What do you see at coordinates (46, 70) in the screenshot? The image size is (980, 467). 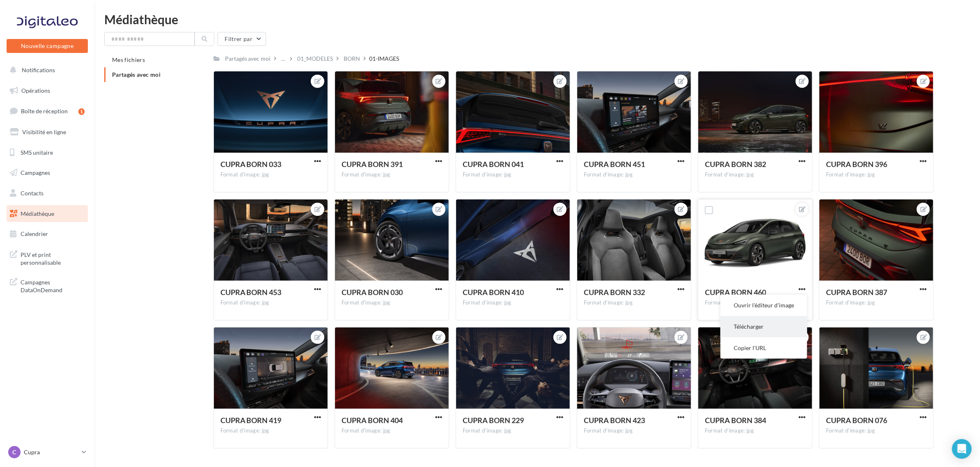 I see `button: Notifications` at bounding box center [46, 70].